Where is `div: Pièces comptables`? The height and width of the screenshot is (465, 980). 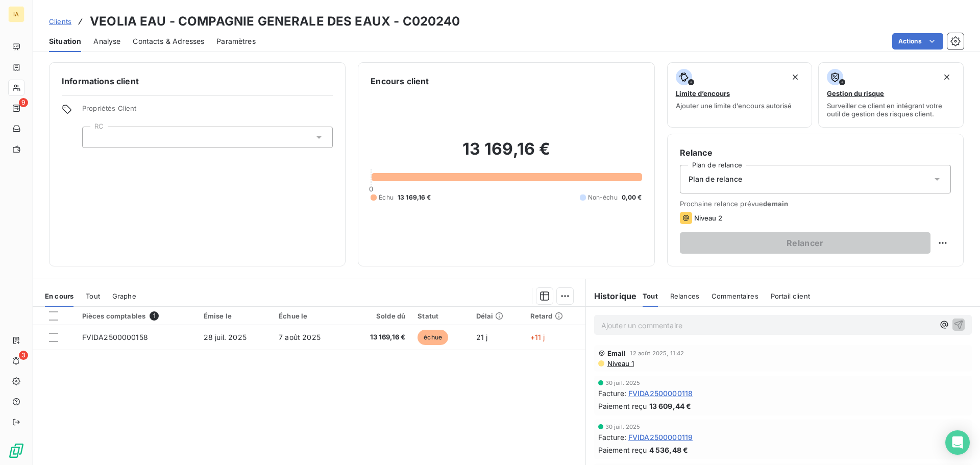
div: Pièces comptables is located at coordinates (137, 316).